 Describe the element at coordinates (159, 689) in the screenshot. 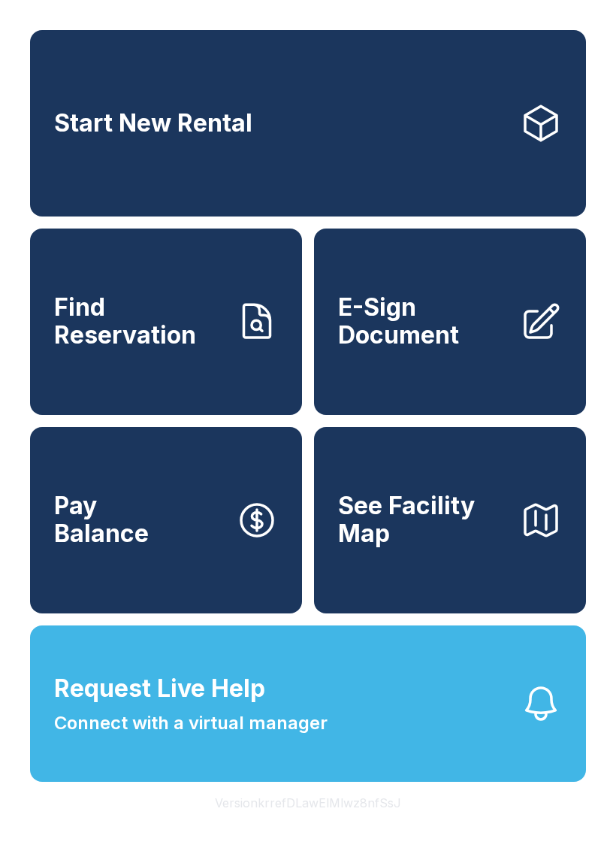

I see `span: Request Live Help` at that location.